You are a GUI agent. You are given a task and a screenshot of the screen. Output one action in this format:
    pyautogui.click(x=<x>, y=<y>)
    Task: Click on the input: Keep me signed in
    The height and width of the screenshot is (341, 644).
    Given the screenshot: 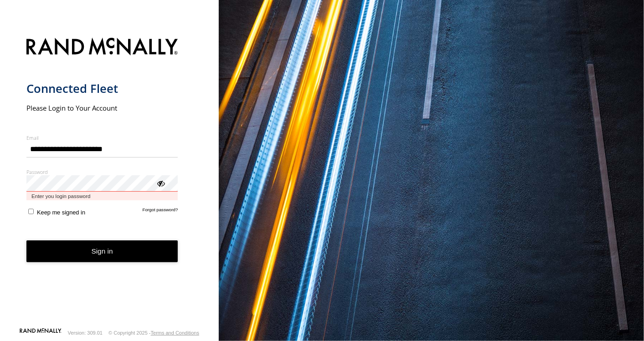 What is the action you would take?
    pyautogui.click(x=31, y=211)
    